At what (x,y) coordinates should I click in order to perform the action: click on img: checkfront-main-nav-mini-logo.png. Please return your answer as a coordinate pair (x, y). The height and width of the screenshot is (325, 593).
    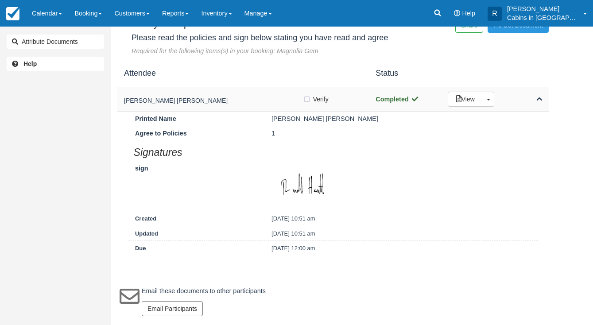
    Looking at the image, I should click on (13, 14).